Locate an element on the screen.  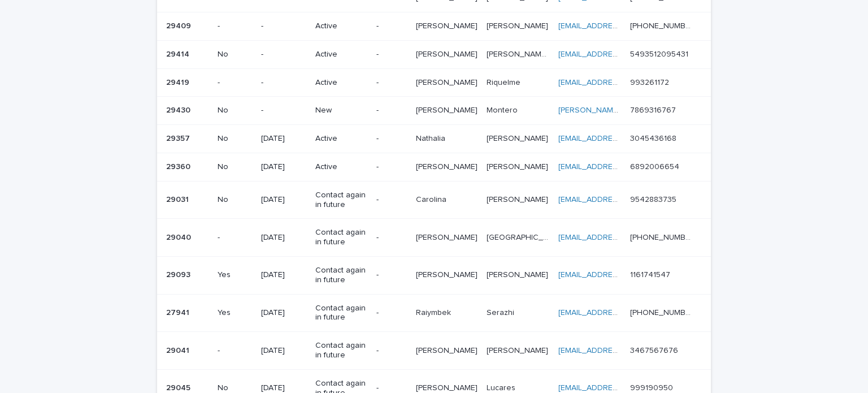
p: 29031 is located at coordinates (179, 199).